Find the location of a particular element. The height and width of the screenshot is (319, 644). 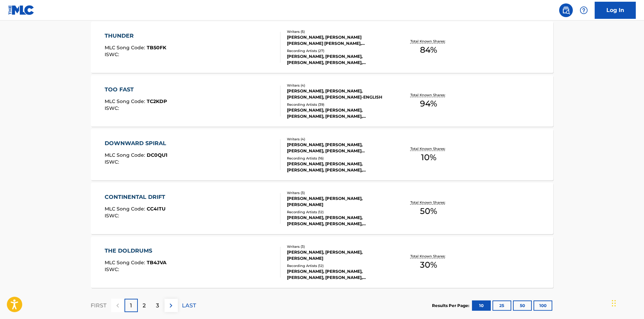

span: 30 % is located at coordinates (429, 265).